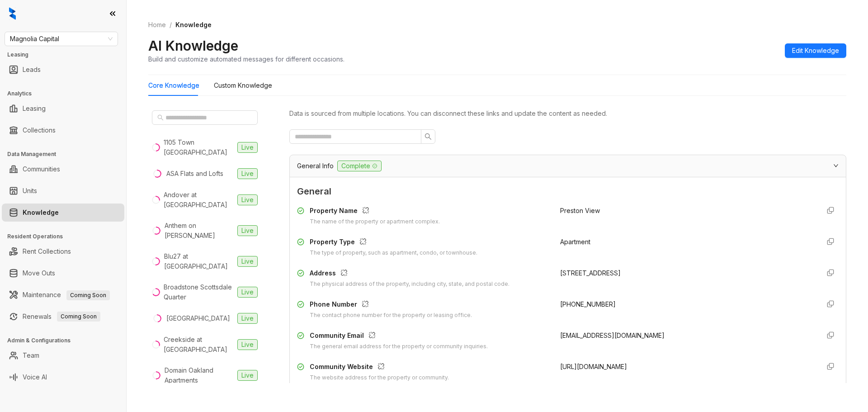  I want to click on div: Build and customize automated messages for different occasions., so click(247, 59).